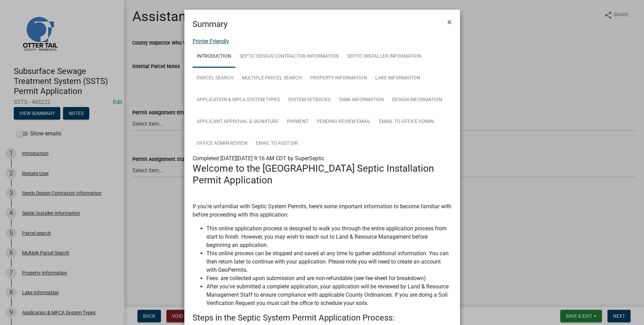 The height and width of the screenshot is (325, 644). Describe the element at coordinates (214, 57) in the screenshot. I see `a: Introduction` at that location.